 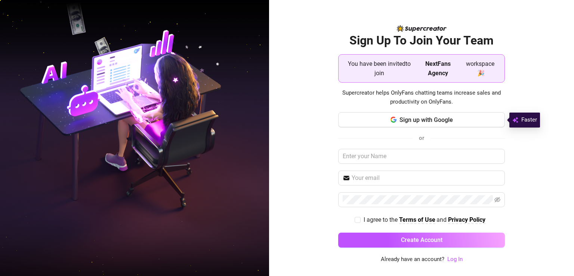 What do you see at coordinates (422, 240) in the screenshot?
I see `span: Create Account` at bounding box center [422, 240].